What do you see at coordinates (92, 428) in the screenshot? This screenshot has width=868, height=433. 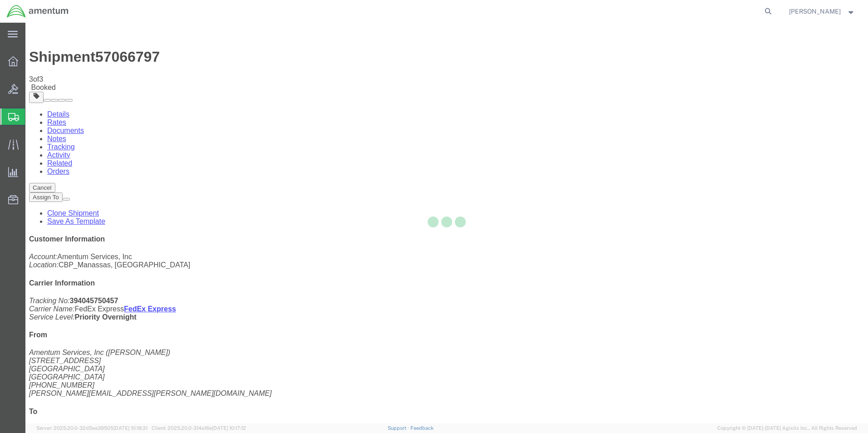 I see `span: Server: 2025.20.0-32d5ea39505` at bounding box center [92, 428].